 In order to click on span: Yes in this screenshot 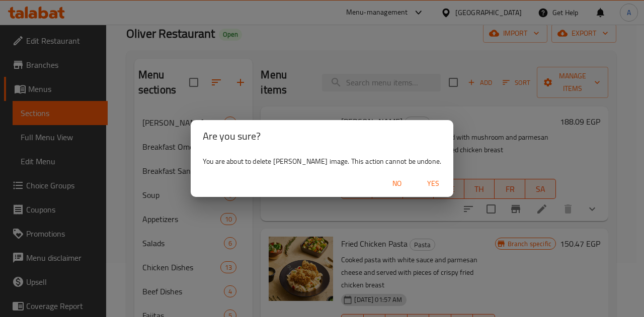, I will do `click(433, 183)`.